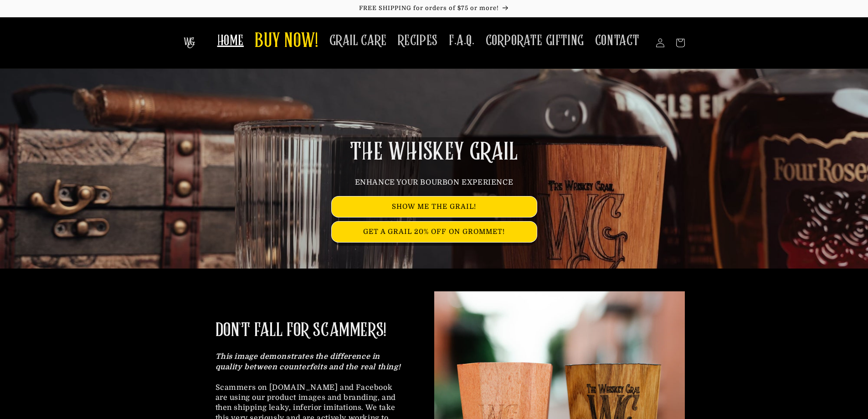  I want to click on a: GRAIL CARE, so click(358, 40).